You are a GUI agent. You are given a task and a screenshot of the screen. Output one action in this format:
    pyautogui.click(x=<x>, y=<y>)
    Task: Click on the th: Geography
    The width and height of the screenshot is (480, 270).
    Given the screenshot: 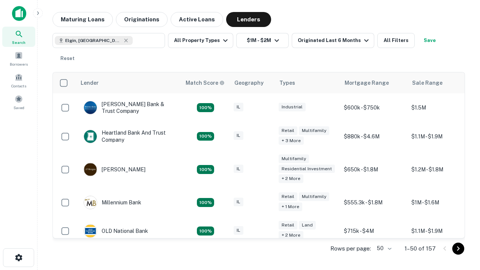 What is the action you would take?
    pyautogui.click(x=252, y=83)
    